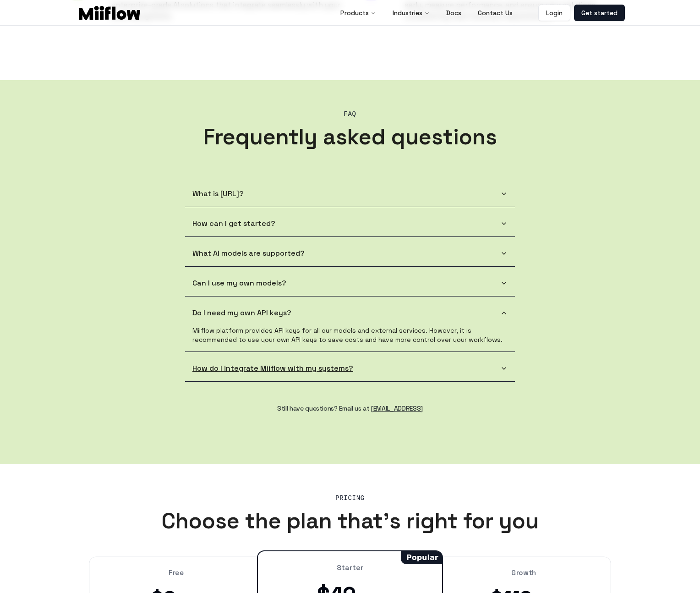 This screenshot has width=700, height=593. What do you see at coordinates (411, 13) in the screenshot?
I see `button: Industries` at bounding box center [411, 13].